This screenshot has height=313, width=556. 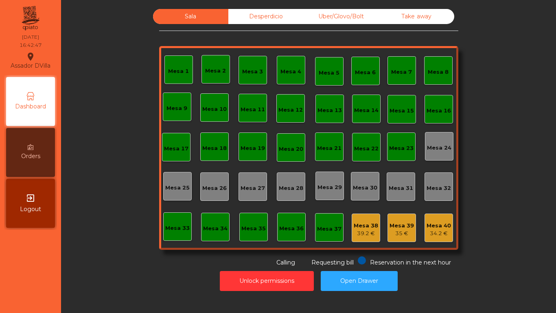 What do you see at coordinates (439, 111) in the screenshot?
I see `div: Mesa 16` at bounding box center [439, 111].